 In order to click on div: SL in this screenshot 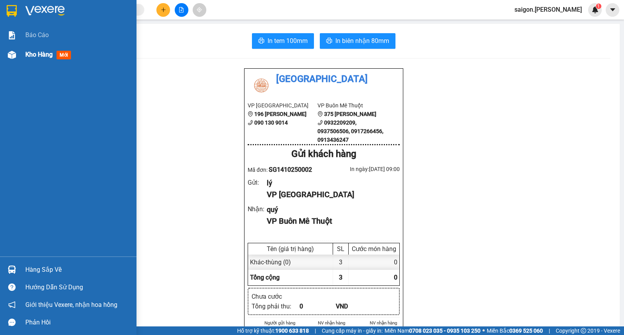, I will do `click(341, 249)`.